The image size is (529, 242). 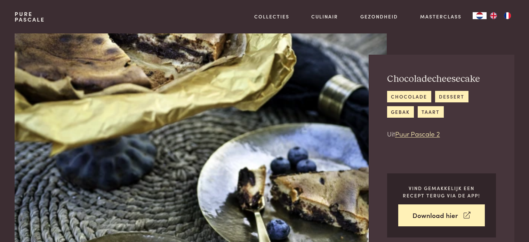 What do you see at coordinates (451, 96) in the screenshot?
I see `a: dessert` at bounding box center [451, 96].